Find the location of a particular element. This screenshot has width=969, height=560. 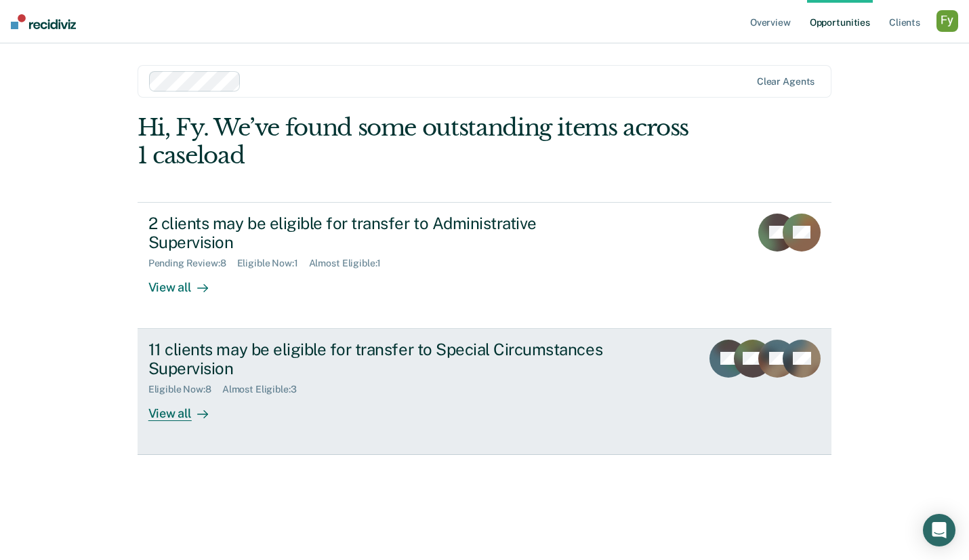

div: Open Intercom Messenger is located at coordinates (939, 530).